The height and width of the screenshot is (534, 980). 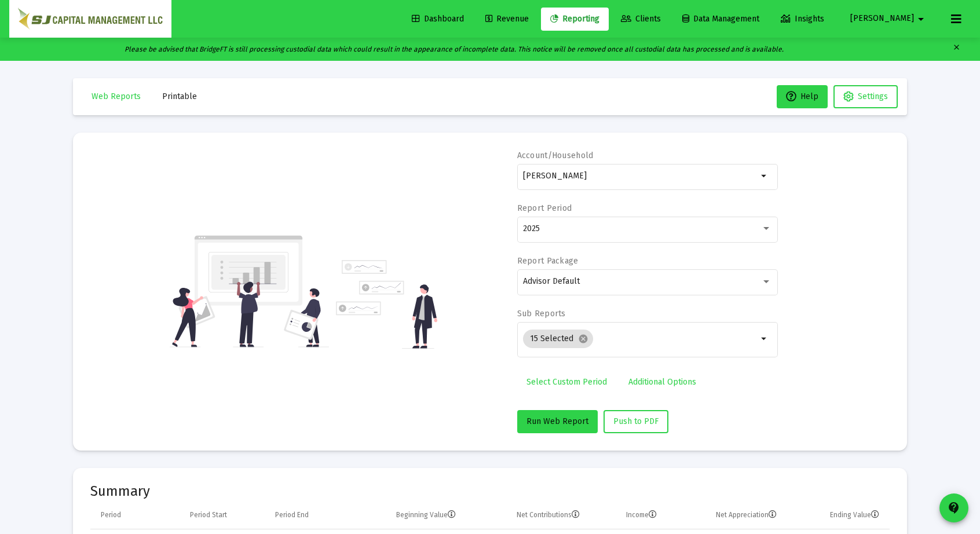 I want to click on td: Column Period, so click(x=137, y=516).